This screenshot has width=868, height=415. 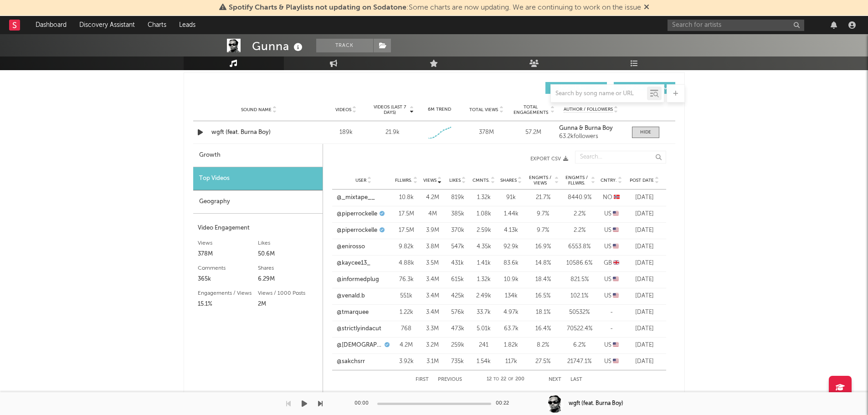 I want to click on span: Dismiss, so click(x=646, y=8).